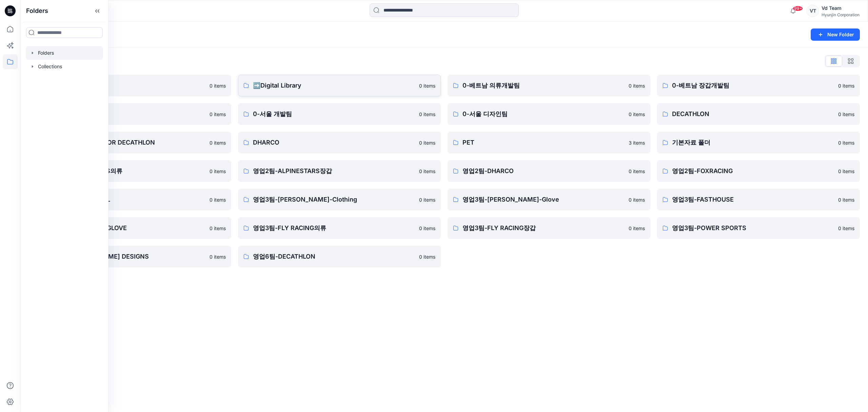 The image size is (868, 412). What do you see at coordinates (753, 114) in the screenshot?
I see `p: DECATHLON` at bounding box center [753, 114].